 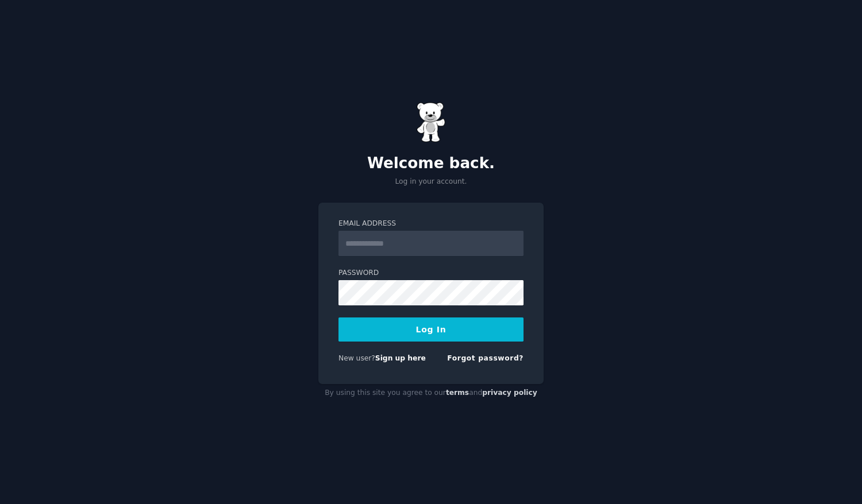 I want to click on h2: Welcome back., so click(x=431, y=164).